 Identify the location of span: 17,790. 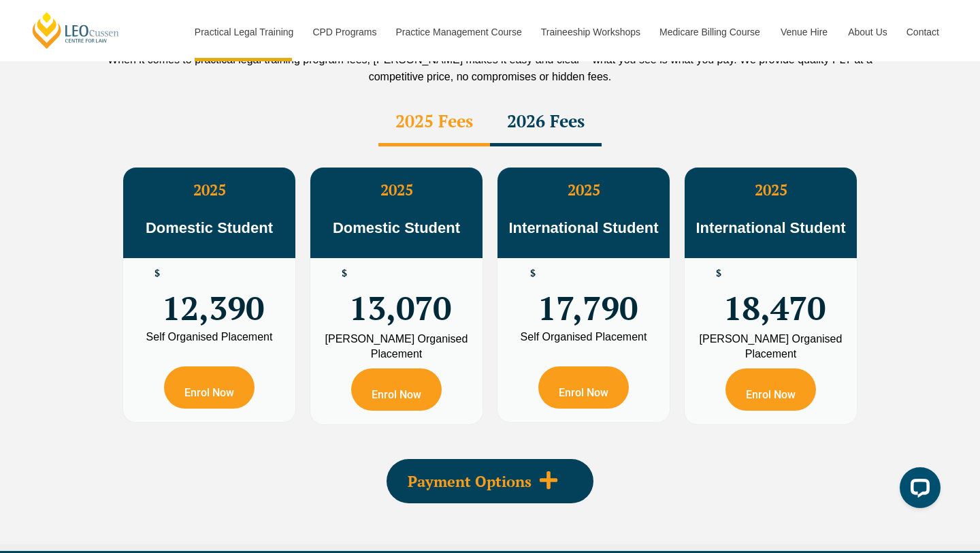
(588, 295).